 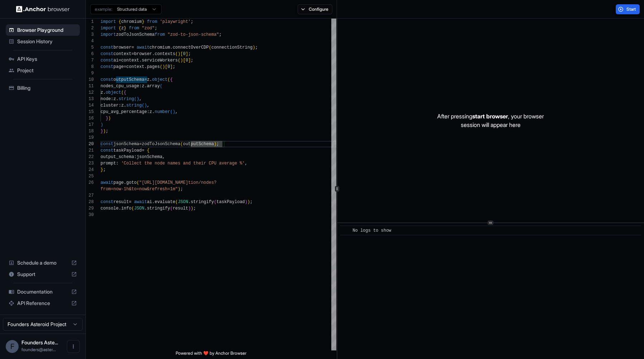 What do you see at coordinates (90, 202) in the screenshot?
I see `div: 28` at bounding box center [90, 202].